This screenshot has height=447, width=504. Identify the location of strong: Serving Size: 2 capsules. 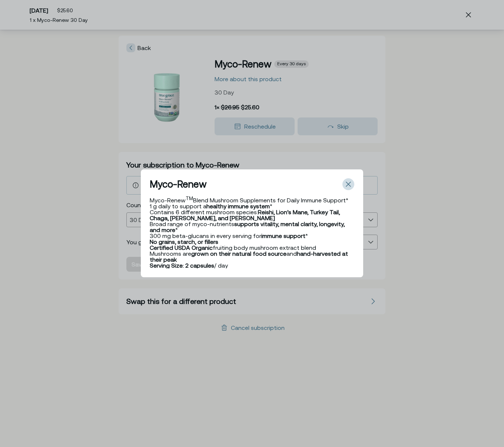
(182, 266).